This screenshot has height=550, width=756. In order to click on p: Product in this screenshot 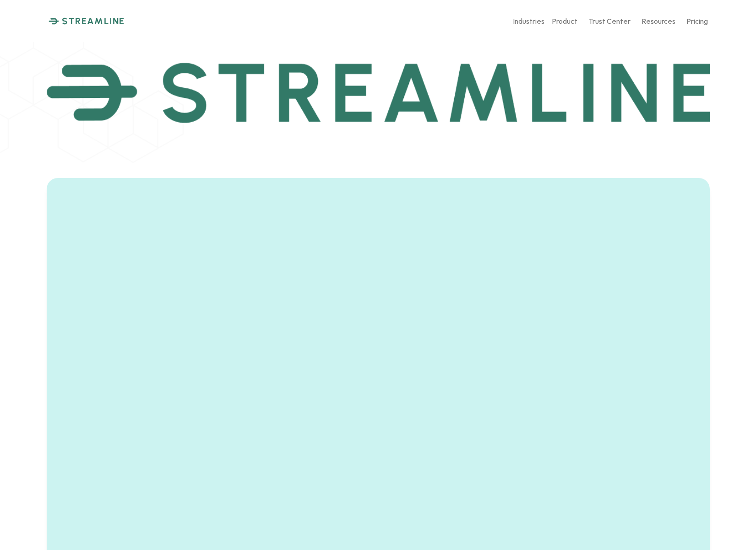, I will do `click(565, 20)`.